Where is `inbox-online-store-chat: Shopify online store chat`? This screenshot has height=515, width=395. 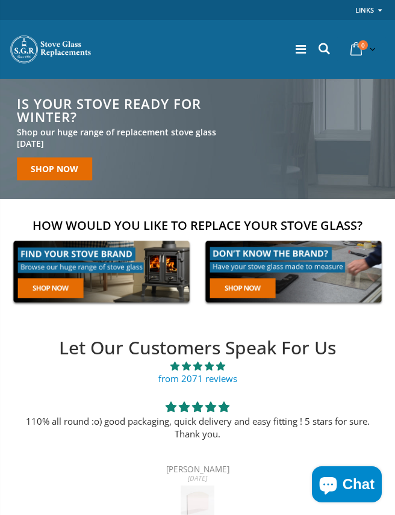
inbox-online-store-chat: Shopify online store chat is located at coordinates (347, 486).